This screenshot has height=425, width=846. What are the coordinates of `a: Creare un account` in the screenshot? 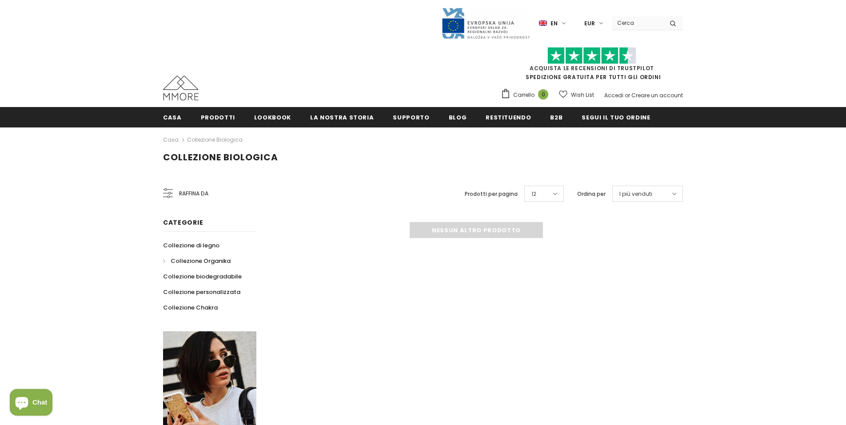 It's located at (658, 95).